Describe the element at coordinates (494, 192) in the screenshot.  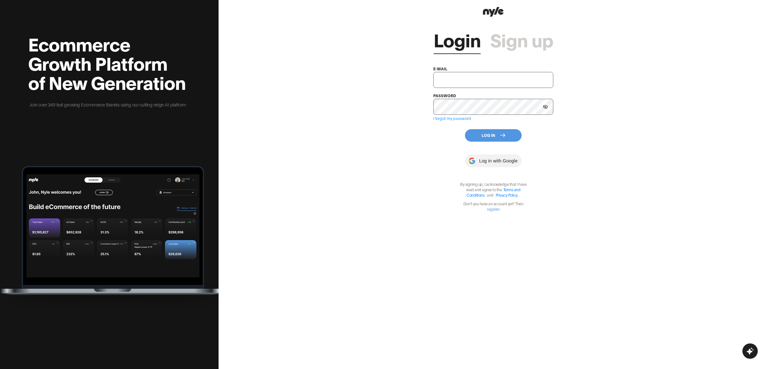
I see `a: Terms and Conditions` at that location.